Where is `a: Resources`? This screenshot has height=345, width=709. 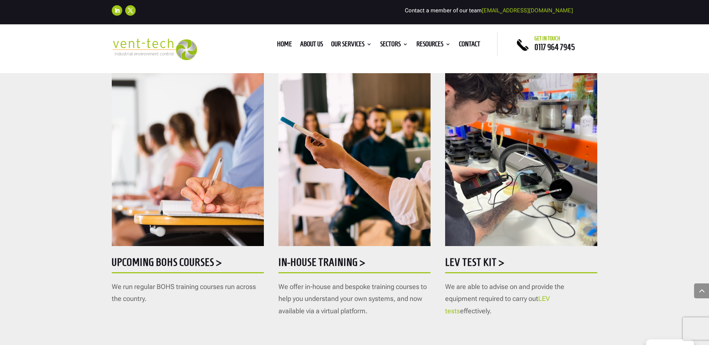
a: Resources is located at coordinates (433, 46).